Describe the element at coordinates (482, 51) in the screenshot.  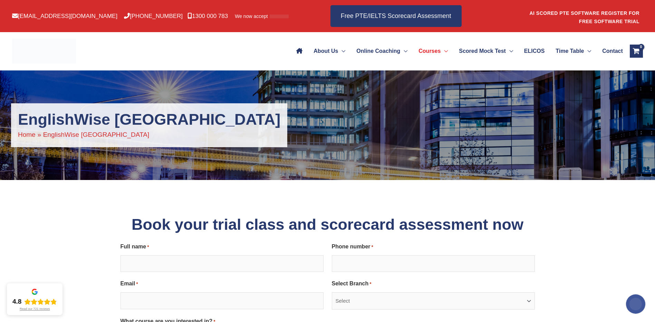
I see `span: Scored Mock Test` at that location.